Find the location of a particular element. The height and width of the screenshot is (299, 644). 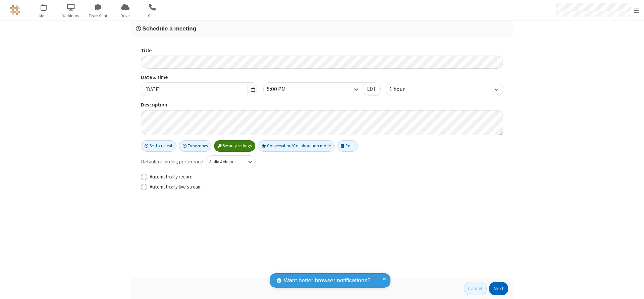

label: Title is located at coordinates (322, 51).